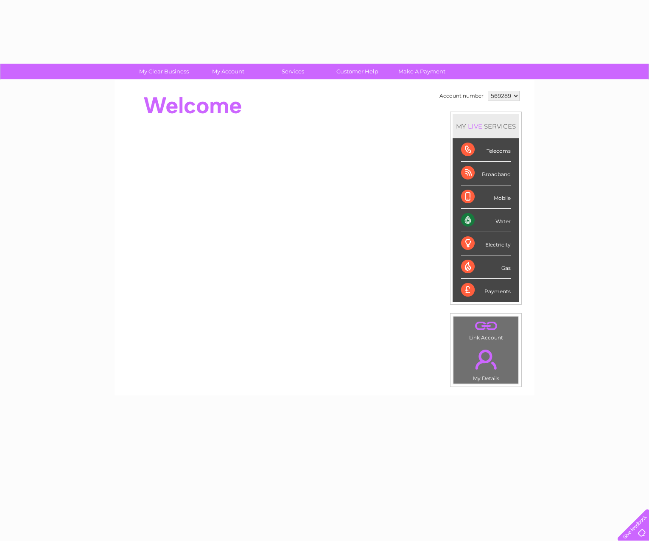 This screenshot has height=541, width=649. I want to click on div: MY SERVICES, so click(485, 126).